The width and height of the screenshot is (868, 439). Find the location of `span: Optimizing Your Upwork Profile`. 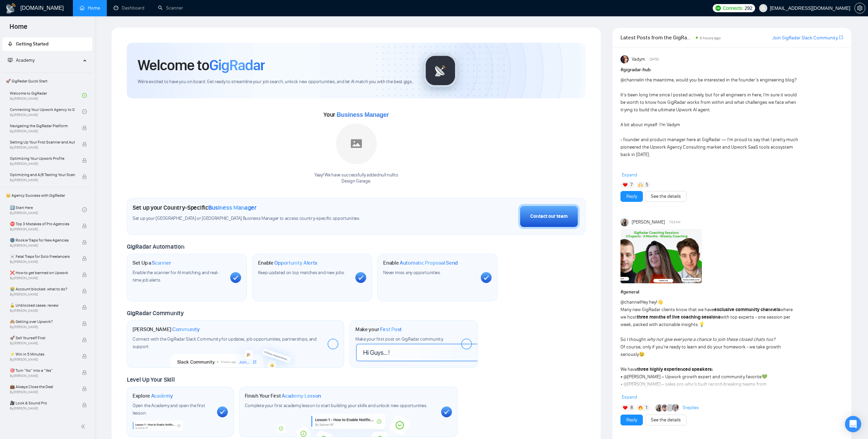

span: Optimizing Your Upwork Profile is located at coordinates (43, 159).